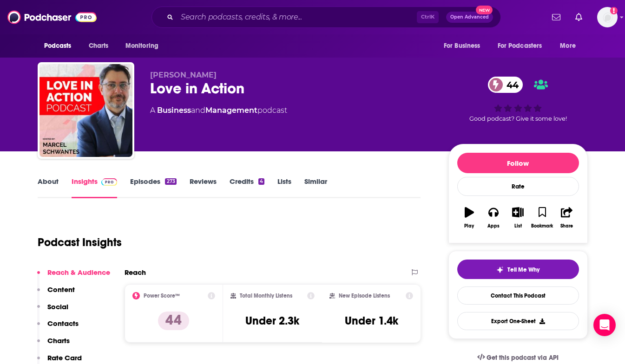 This screenshot has height=364, width=625. What do you see at coordinates (297, 17) in the screenshot?
I see `input: Search podcasts, credits, & more...` at bounding box center [297, 17].